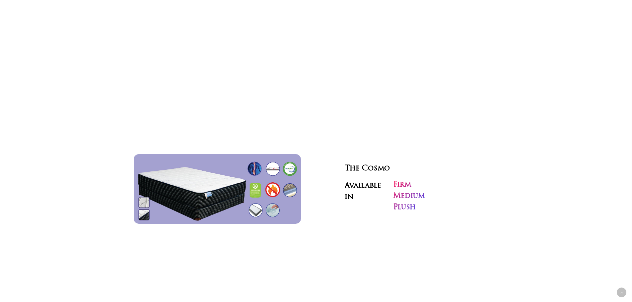 Image resolution: width=632 pixels, height=302 pixels. Describe the element at coordinates (622, 293) in the screenshot. I see `a: Back to top` at that location.